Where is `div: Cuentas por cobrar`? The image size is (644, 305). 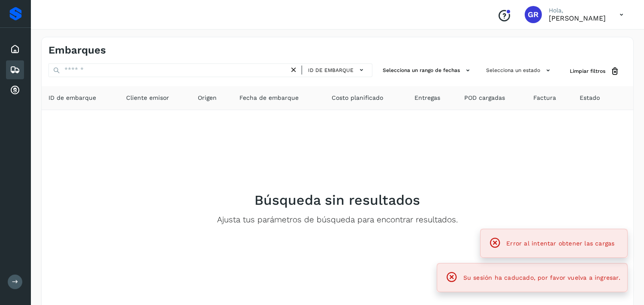 div: Cuentas por cobrar is located at coordinates (15, 91).